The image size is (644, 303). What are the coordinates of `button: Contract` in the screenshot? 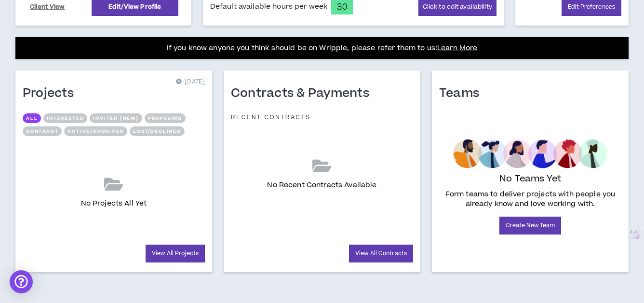 It's located at (42, 131).